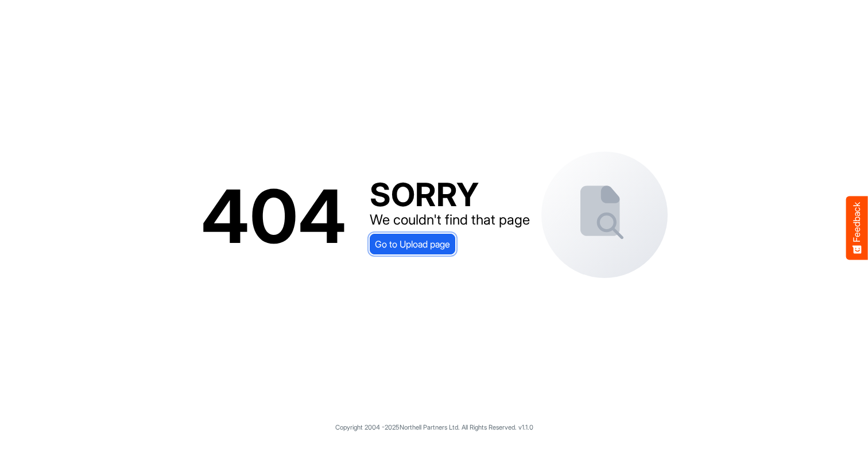 Image resolution: width=868 pixels, height=456 pixels. What do you see at coordinates (412, 244) in the screenshot?
I see `a: Go to Upload page` at bounding box center [412, 244].